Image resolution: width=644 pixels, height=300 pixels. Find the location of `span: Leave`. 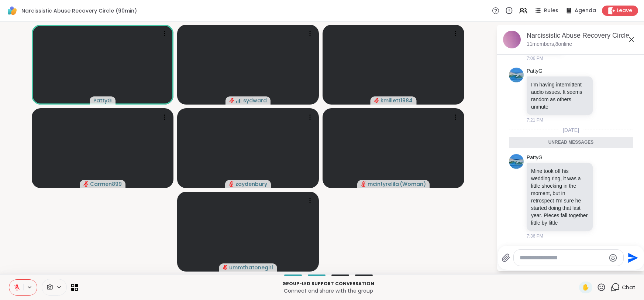

span: Leave is located at coordinates (624, 11).